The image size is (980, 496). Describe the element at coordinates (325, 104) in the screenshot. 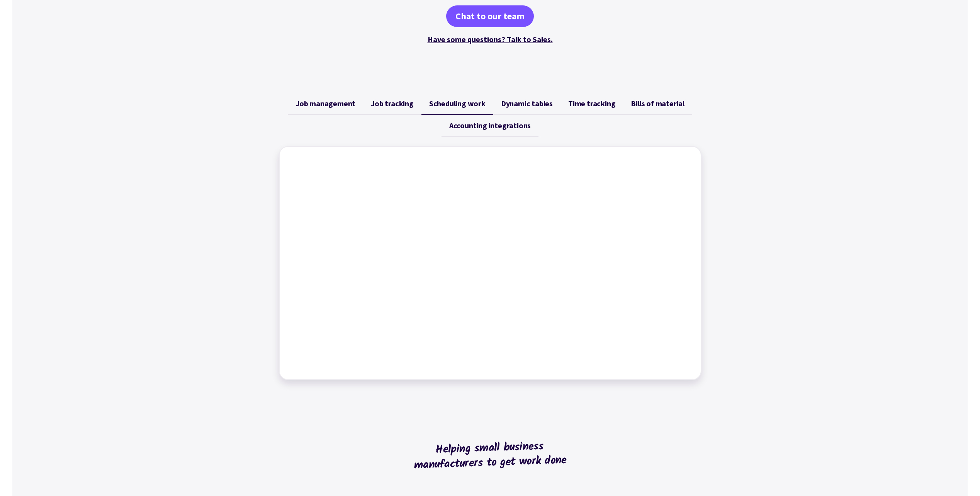

I see `span: Job management` at that location.